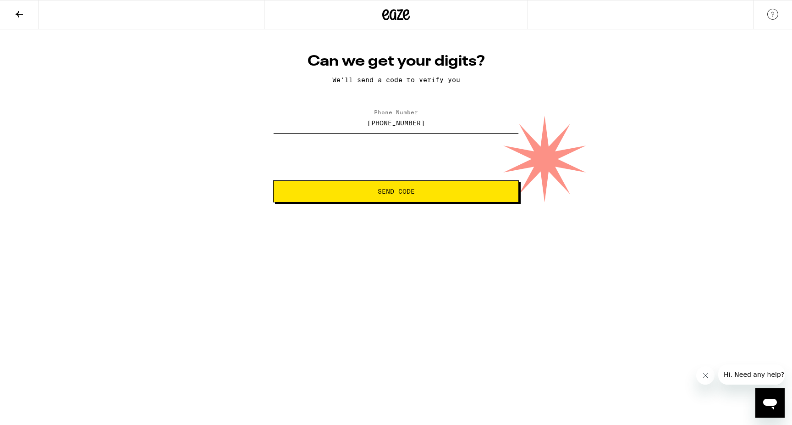  What do you see at coordinates (396, 80) in the screenshot?
I see `p: We'll send a code to verify you` at bounding box center [396, 80].